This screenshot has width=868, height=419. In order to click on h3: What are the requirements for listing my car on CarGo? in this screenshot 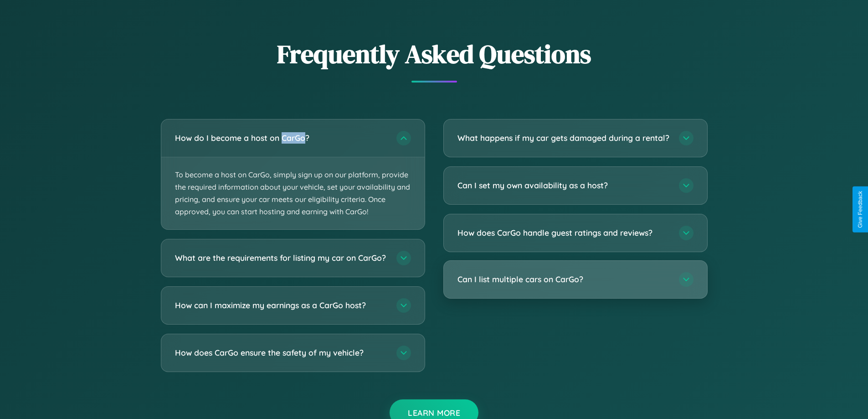, I will do `click(281, 258)`.